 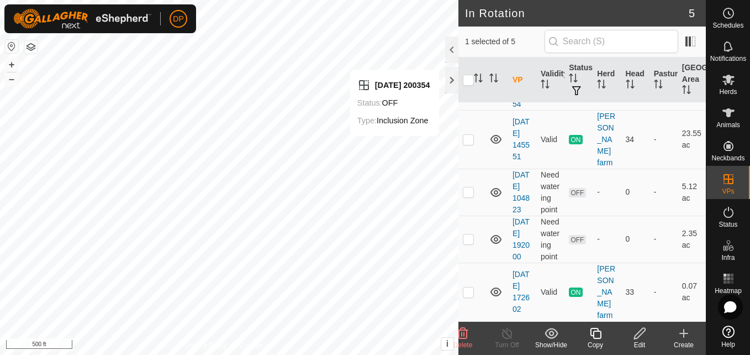 I want to click on div: Edit, so click(x=640, y=345).